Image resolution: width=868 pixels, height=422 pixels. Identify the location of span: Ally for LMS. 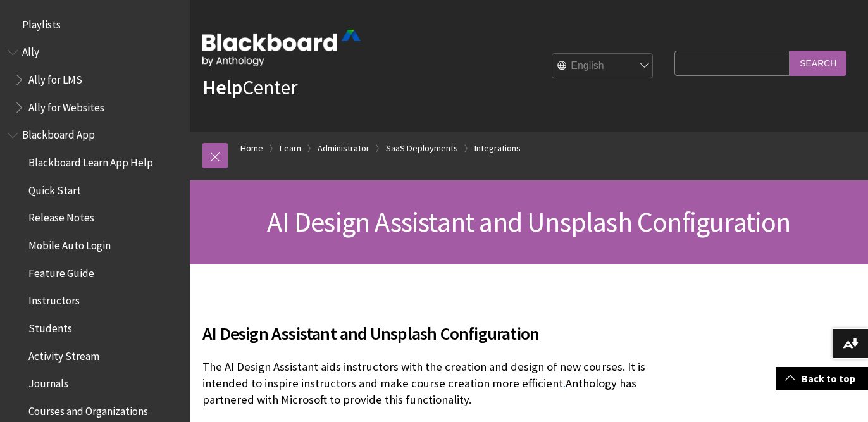
(55, 77).